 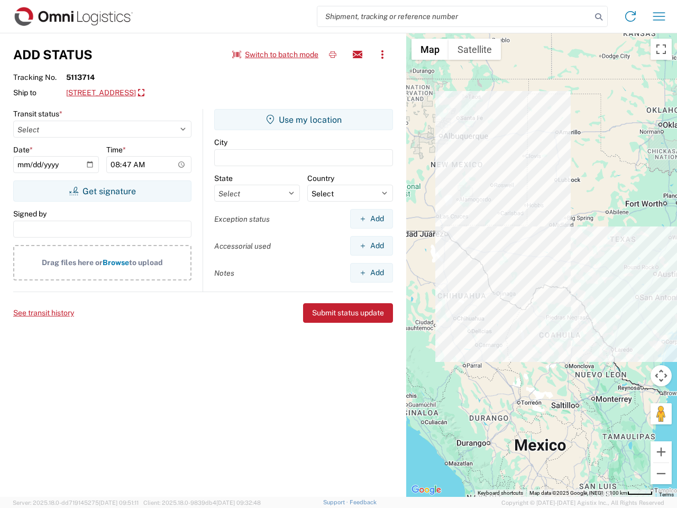 What do you see at coordinates (275, 54) in the screenshot?
I see `button: Switch to batch mode` at bounding box center [275, 54].